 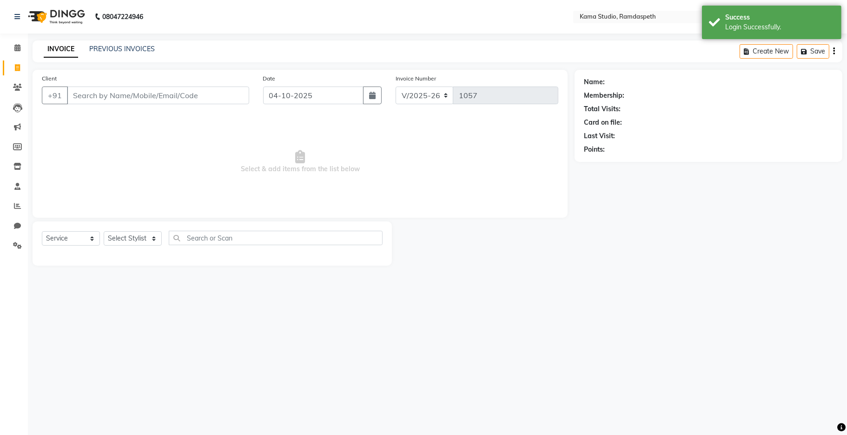 What do you see at coordinates (269, 79) in the screenshot?
I see `label: Date` at bounding box center [269, 79].